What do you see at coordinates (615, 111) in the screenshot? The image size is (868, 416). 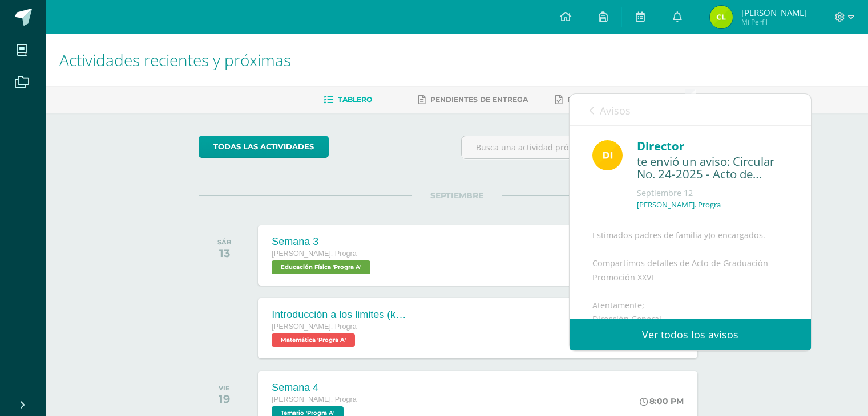 I see `span: Avisos` at bounding box center [615, 111].